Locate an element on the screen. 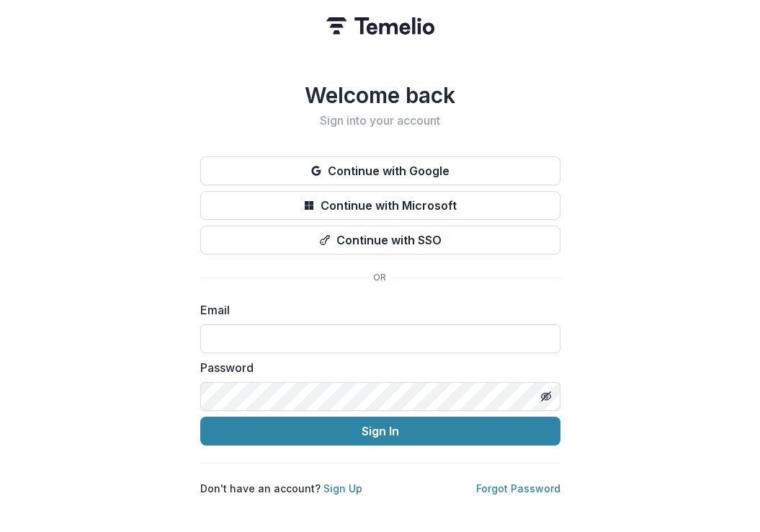  button: Sign In is located at coordinates (381, 431).